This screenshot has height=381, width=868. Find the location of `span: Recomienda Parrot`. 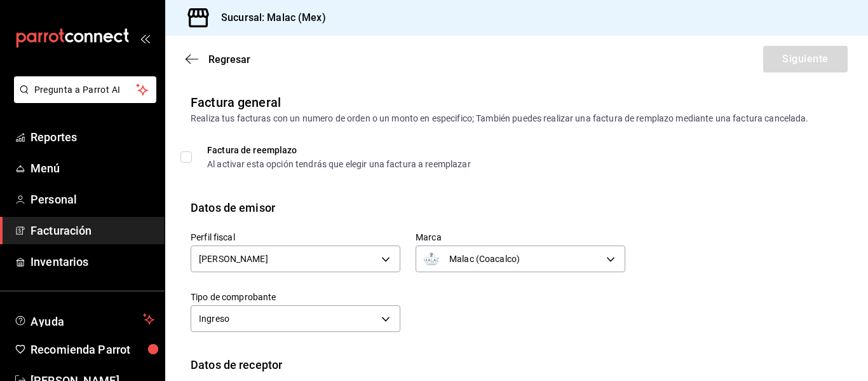

span: Recomienda Parrot is located at coordinates (92, 349).